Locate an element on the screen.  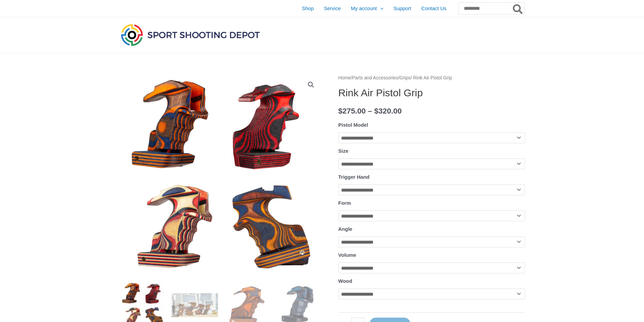
label: Angle is located at coordinates (345, 229).